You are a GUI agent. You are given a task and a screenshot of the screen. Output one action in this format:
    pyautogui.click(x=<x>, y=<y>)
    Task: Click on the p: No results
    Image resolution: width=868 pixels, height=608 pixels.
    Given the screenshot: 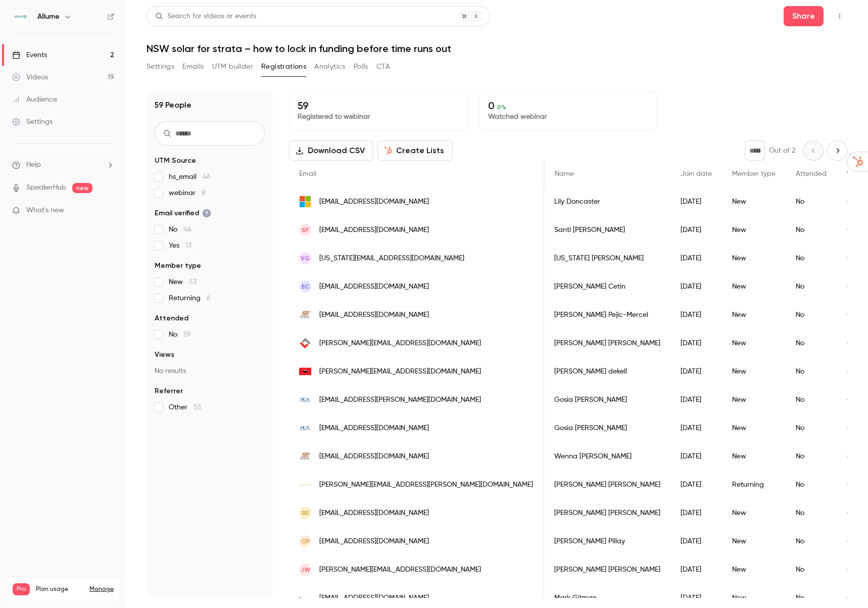 What is the action you would take?
    pyautogui.click(x=210, y=371)
    